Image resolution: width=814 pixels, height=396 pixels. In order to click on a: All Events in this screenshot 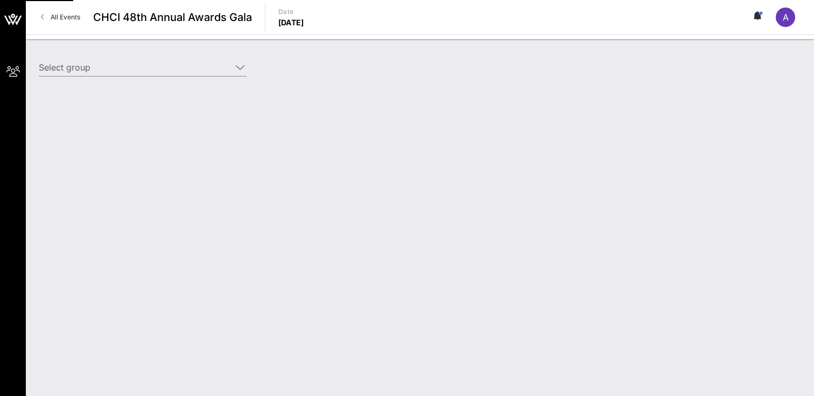, I will do `click(60, 17)`.